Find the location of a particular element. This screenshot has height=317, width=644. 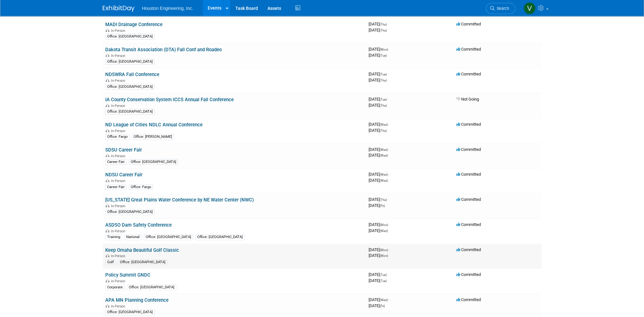

a: Policy Summit GNDC is located at coordinates (128, 275).